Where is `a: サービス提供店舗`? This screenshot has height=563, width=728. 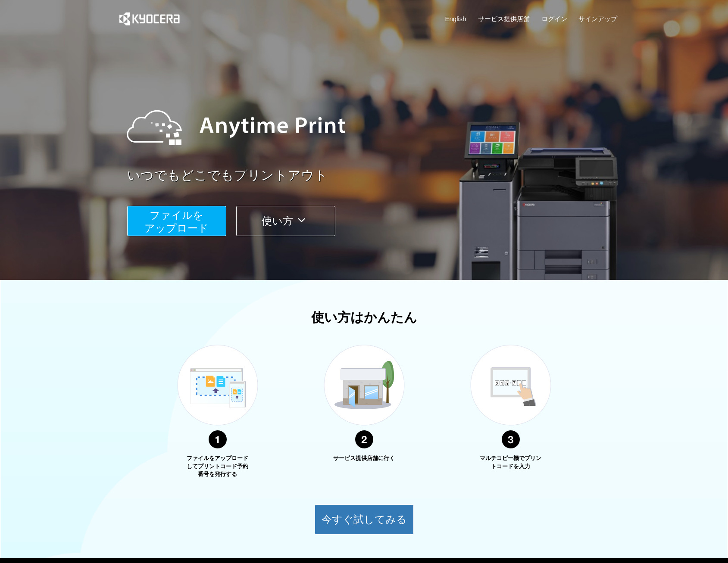 a: サービス提供店舗 is located at coordinates (504, 19).